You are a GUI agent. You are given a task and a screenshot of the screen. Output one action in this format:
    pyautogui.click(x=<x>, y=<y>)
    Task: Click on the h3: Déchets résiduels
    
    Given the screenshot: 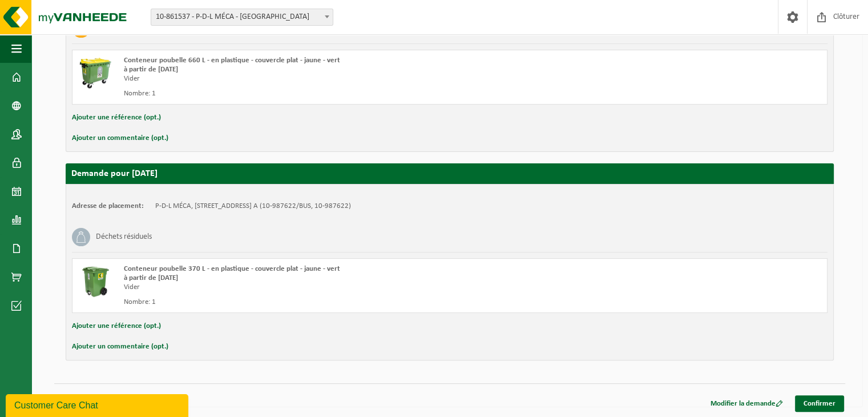 What is the action you would take?
    pyautogui.click(x=124, y=237)
    